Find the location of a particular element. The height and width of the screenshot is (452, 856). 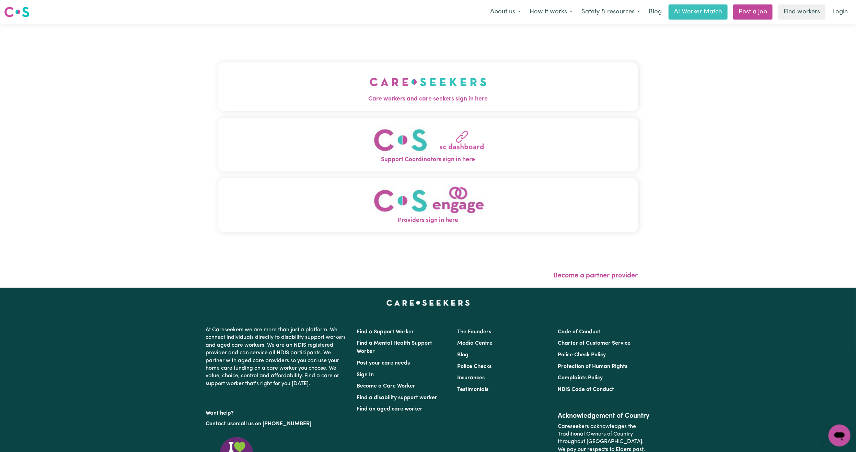

a: Login is located at coordinates (840, 12).